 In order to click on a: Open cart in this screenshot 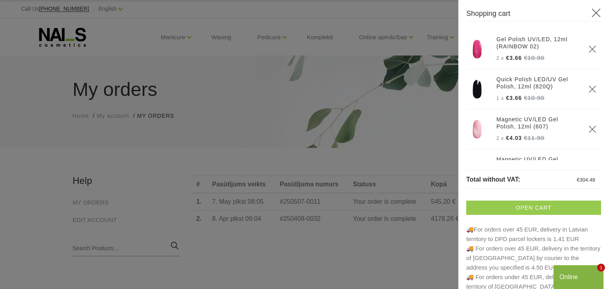, I will do `click(534, 208)`.